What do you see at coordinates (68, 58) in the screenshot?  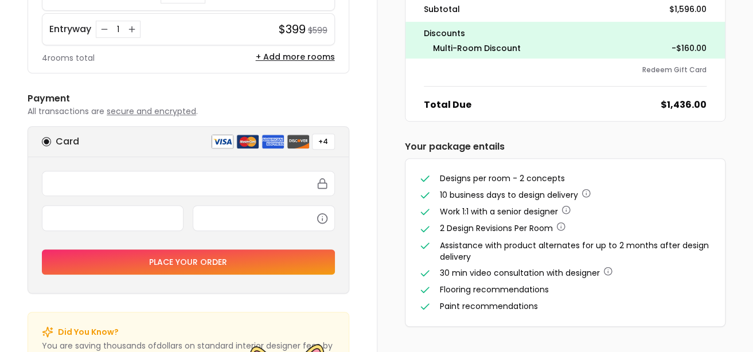 I see `p: 4 rooms total` at bounding box center [68, 58].